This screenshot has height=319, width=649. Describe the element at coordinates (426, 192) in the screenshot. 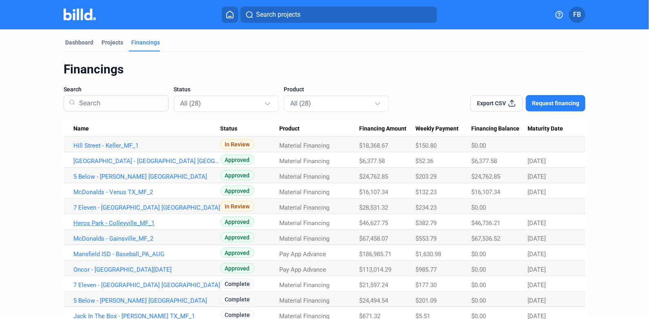

I see `span: $132.23` at that location.